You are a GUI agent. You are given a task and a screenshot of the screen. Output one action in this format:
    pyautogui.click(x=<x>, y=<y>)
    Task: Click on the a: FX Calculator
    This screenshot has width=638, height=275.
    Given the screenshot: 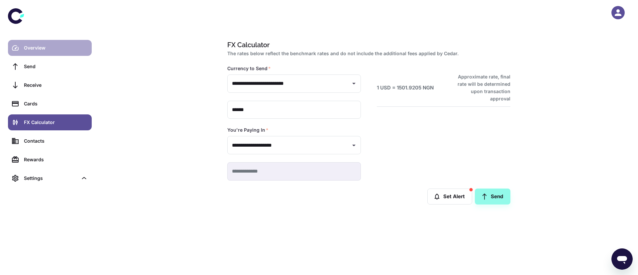 What is the action you would take?
    pyautogui.click(x=50, y=122)
    